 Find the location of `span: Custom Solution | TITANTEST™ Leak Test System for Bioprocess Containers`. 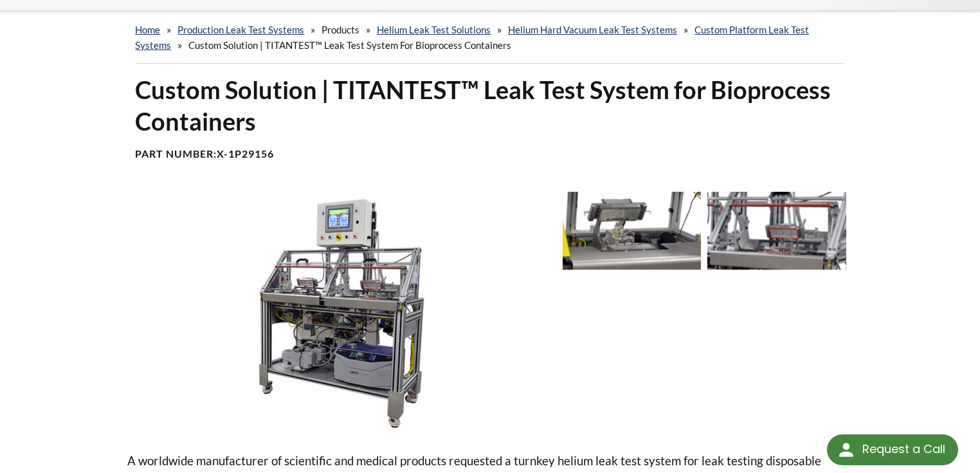

span: Custom Solution | TITANTEST™ Leak Test System for Bioprocess Containers is located at coordinates (350, 45).